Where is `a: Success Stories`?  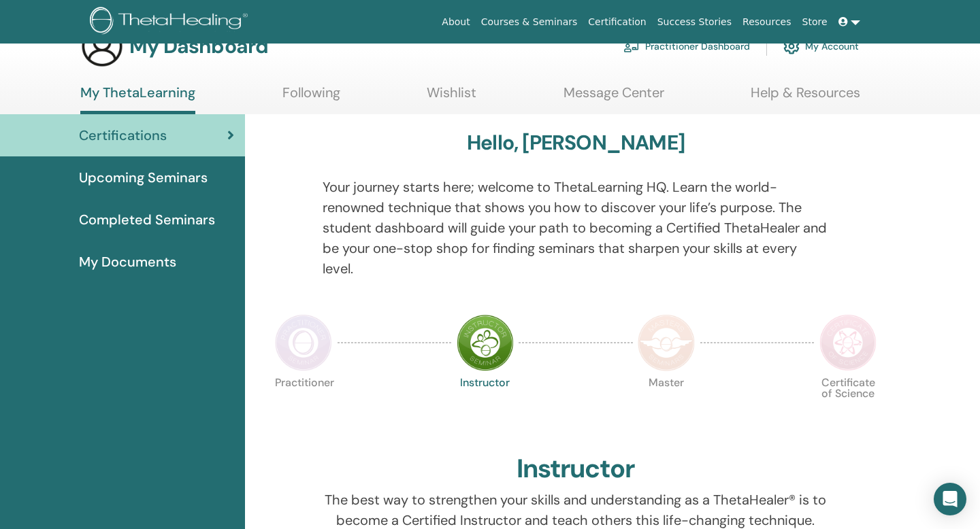
a: Success Stories is located at coordinates (694, 22).